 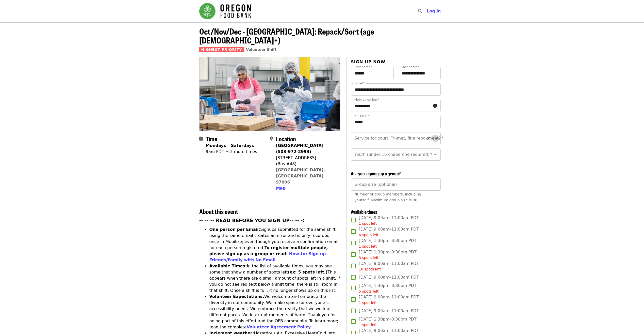 What do you see at coordinates (429, 138) in the screenshot?
I see `button: Clear` at bounding box center [429, 138].